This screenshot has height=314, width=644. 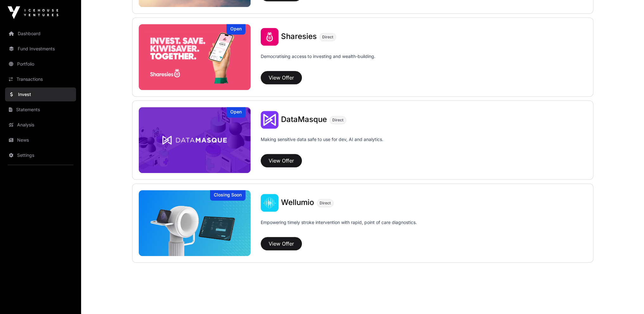 I want to click on span: Sharesies, so click(x=299, y=36).